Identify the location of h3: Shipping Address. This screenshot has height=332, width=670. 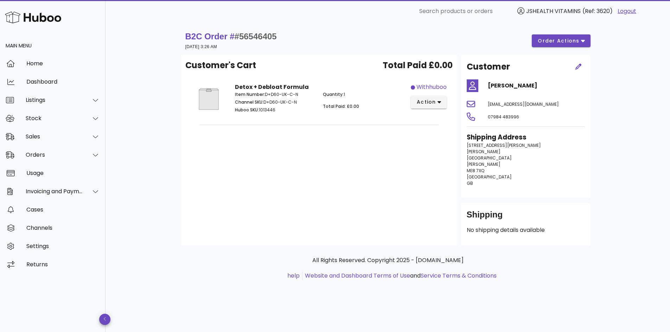
(526, 137).